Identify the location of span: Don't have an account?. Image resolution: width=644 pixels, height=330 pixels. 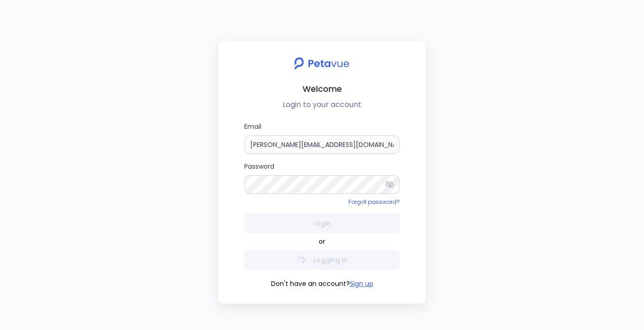
(310, 284).